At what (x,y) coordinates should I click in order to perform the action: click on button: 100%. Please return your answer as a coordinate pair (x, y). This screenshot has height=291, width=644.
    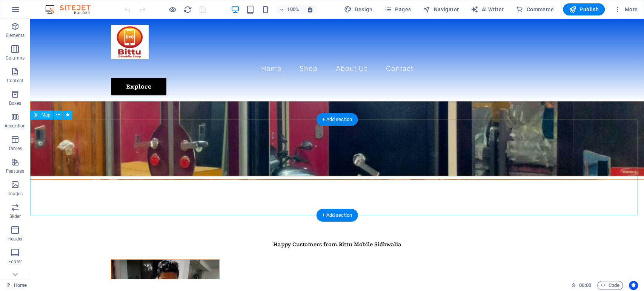
    Looking at the image, I should click on (289, 10).